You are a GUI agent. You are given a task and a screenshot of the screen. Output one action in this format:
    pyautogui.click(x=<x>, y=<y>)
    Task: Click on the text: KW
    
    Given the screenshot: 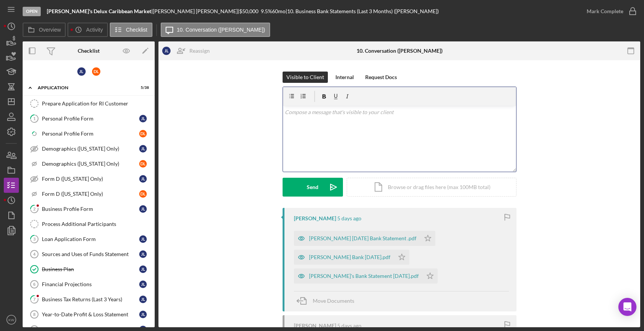 What is the action you would take?
    pyautogui.click(x=12, y=320)
    